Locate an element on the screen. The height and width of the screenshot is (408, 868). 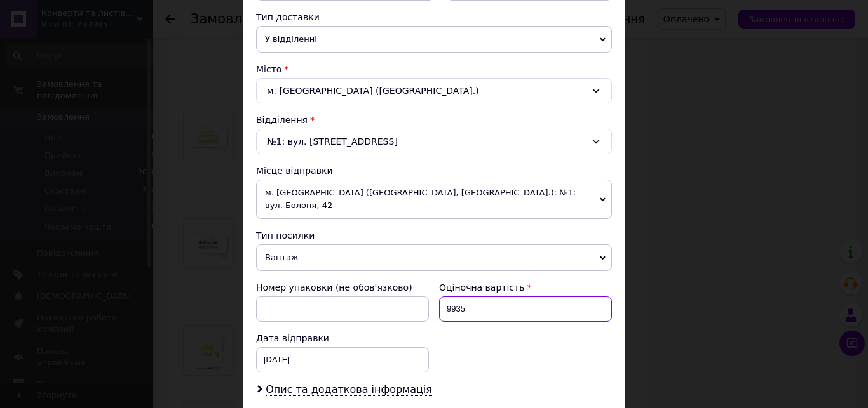
div: Місто is located at coordinates (434, 70).